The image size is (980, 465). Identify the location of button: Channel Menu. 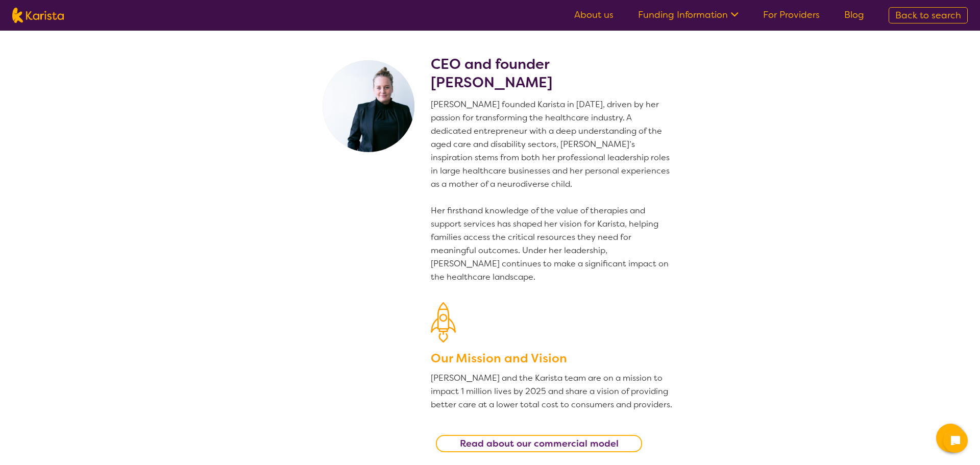
(951, 438).